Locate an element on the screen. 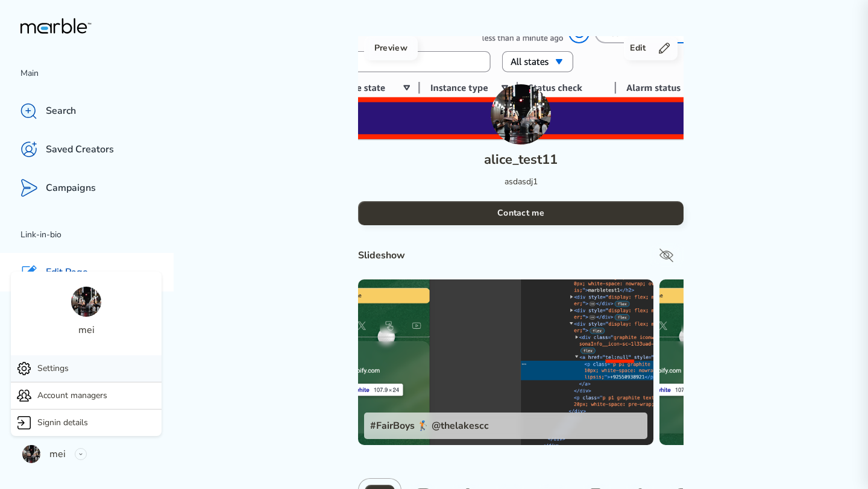 Image resolution: width=868 pixels, height=489 pixels. button: Edit is located at coordinates (650, 49).